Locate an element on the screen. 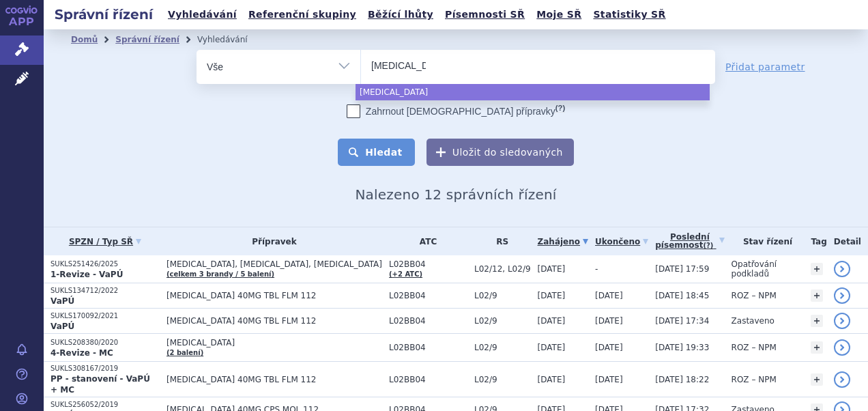 This screenshot has height=411, width=868. a: Písemnosti SŘ is located at coordinates (484, 15).